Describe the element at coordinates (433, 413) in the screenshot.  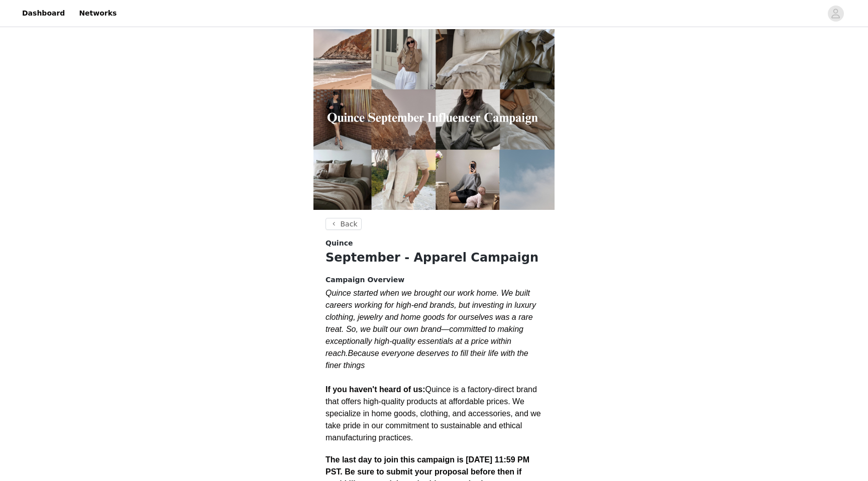
I see `span: Quince is a factory-direct brand that offers high-quality products at affordable prices. We speci...` at that location.